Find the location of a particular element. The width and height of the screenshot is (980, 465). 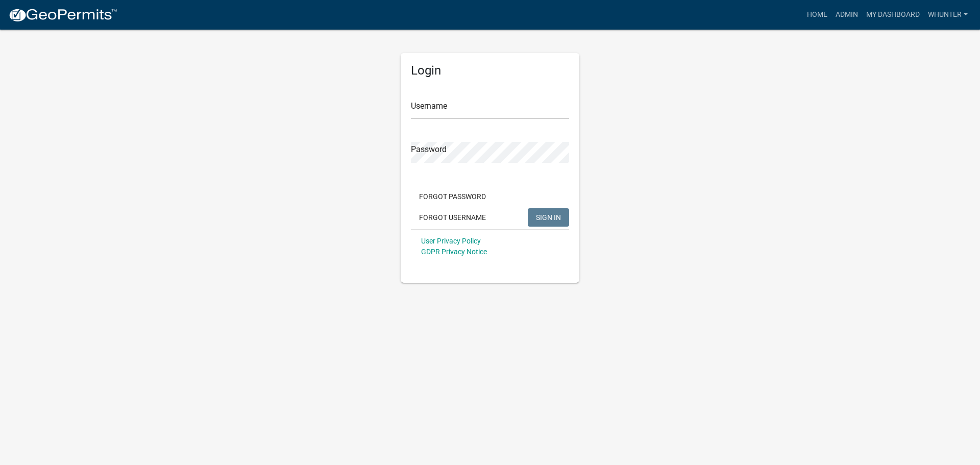

button: Forgot Username is located at coordinates (452, 218).